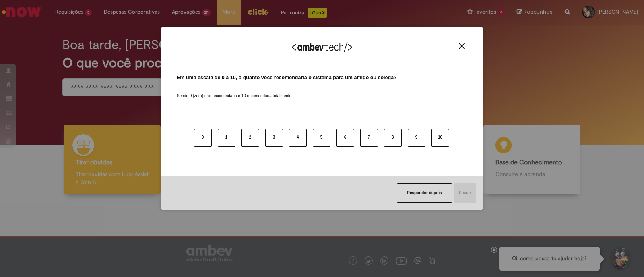 This screenshot has width=644, height=277. Describe the element at coordinates (298, 138) in the screenshot. I see `button: 4` at that location.